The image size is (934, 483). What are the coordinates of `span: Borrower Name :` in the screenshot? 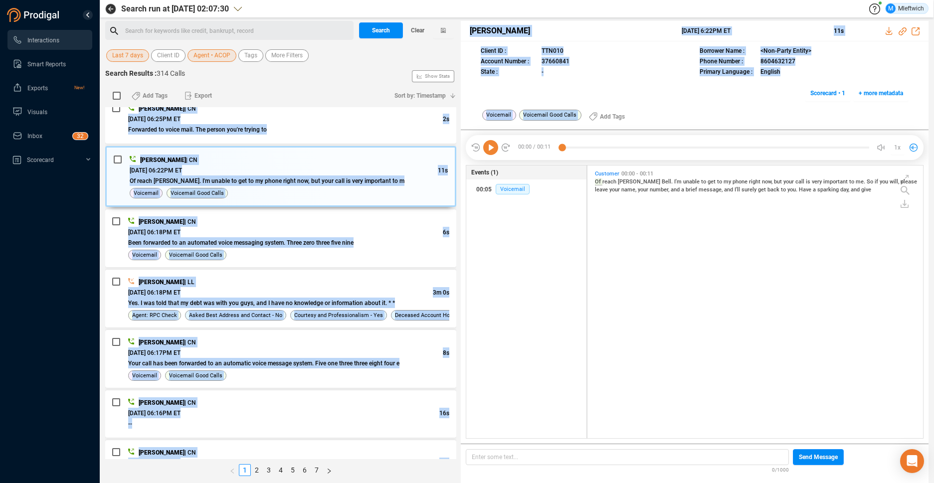 It's located at (727, 51).